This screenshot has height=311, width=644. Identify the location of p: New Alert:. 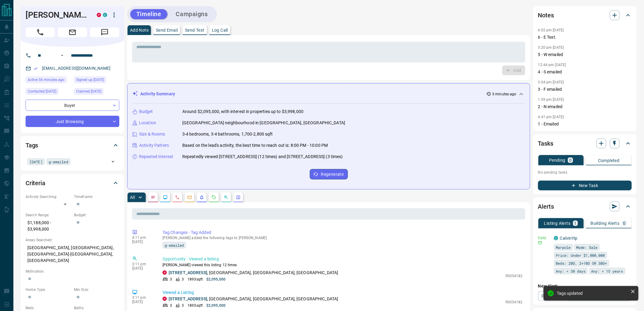
(585, 286).